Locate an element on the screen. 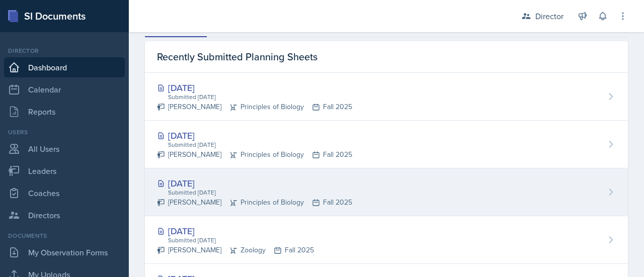 This screenshot has width=644, height=277. a: Dashboard is located at coordinates (65, 68).